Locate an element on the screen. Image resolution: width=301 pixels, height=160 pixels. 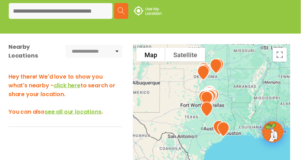
span: see all our locations is located at coordinates (73, 112).